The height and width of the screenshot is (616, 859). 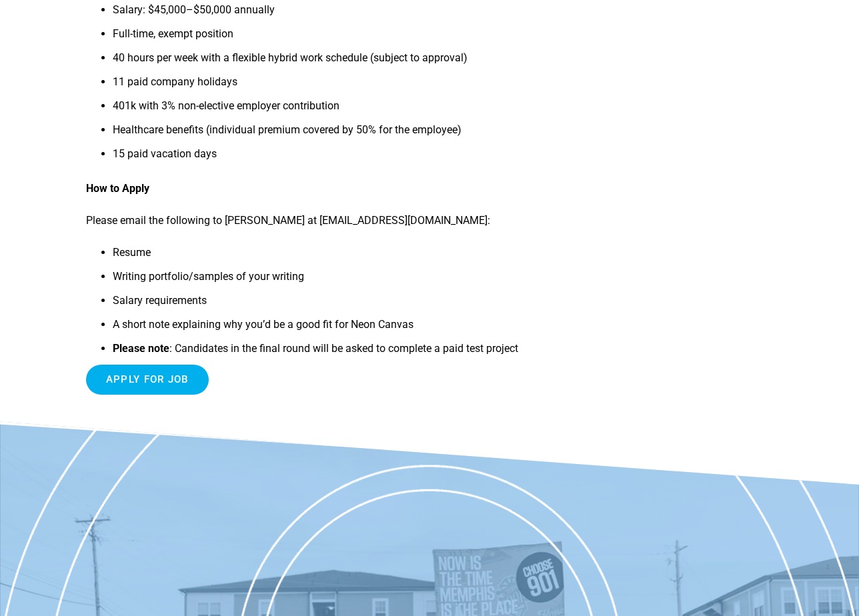 What do you see at coordinates (332, 62) in the screenshot?
I see `li: 40 hours per week with a flexible hybrid work schedule (subject to approval)` at bounding box center [332, 62].